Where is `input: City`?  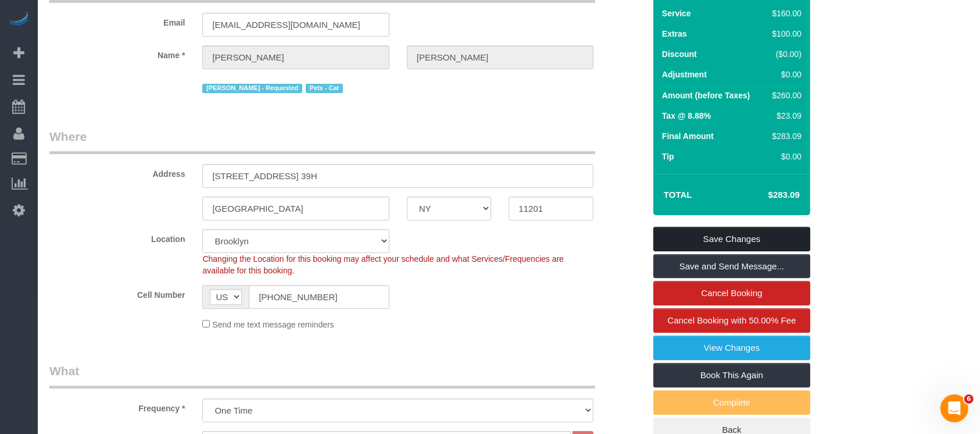
input: City is located at coordinates (295, 208).